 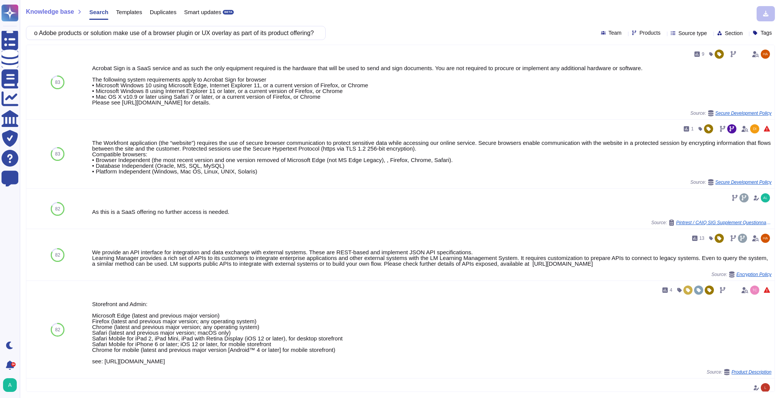 I want to click on div: 9+, so click(x=13, y=365).